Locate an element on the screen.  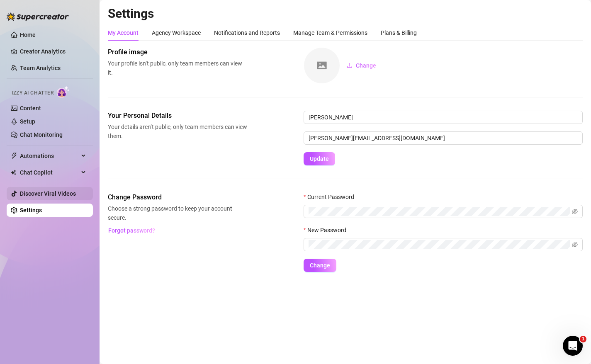
label: New Password is located at coordinates (328, 230).